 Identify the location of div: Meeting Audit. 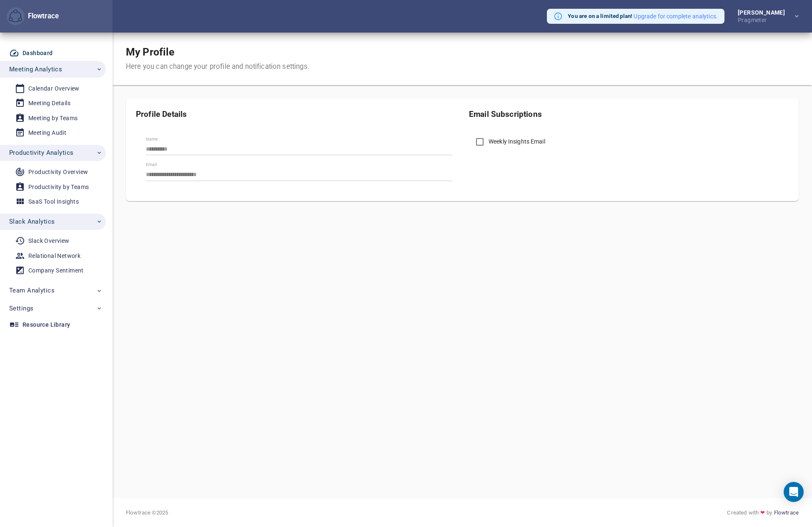
(47, 133).